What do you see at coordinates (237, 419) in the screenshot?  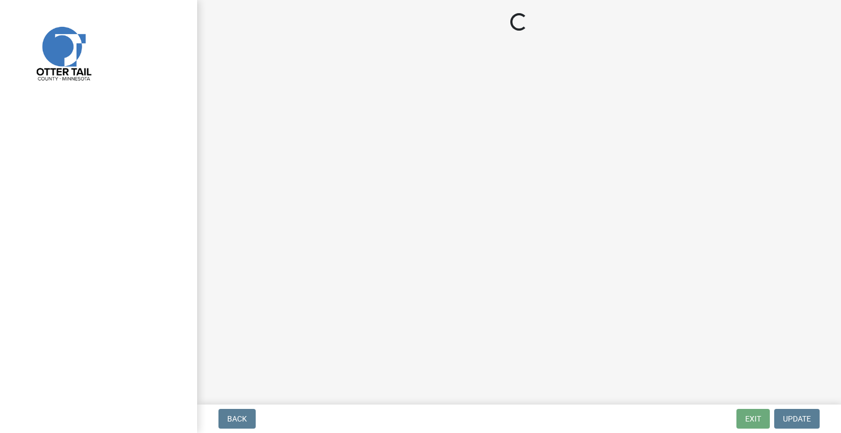 I see `button: Back` at bounding box center [237, 419].